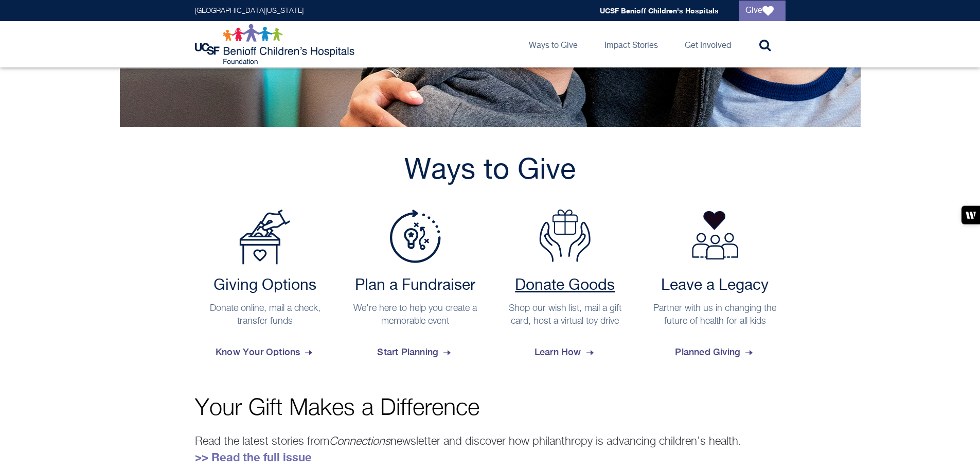 Image resolution: width=980 pixels, height=469 pixels. I want to click on span: Know Your Options, so click(265, 352).